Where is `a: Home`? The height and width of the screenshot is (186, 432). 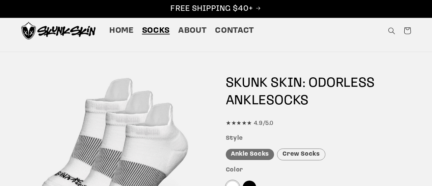 a: Home is located at coordinates (121, 31).